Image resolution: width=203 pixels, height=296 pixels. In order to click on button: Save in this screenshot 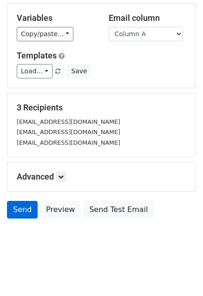, I will do `click(79, 71)`.